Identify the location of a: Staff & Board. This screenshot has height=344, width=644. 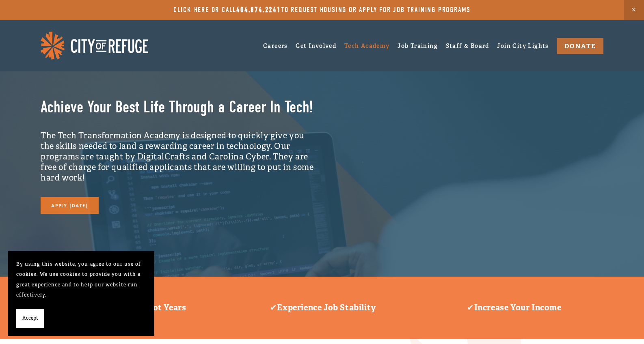
(468, 45).